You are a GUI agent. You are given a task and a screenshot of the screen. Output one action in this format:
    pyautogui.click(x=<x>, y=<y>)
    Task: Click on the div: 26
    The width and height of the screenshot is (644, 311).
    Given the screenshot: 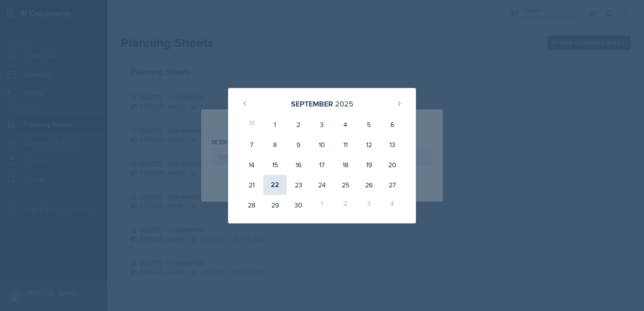 What is the action you would take?
    pyautogui.click(x=369, y=185)
    